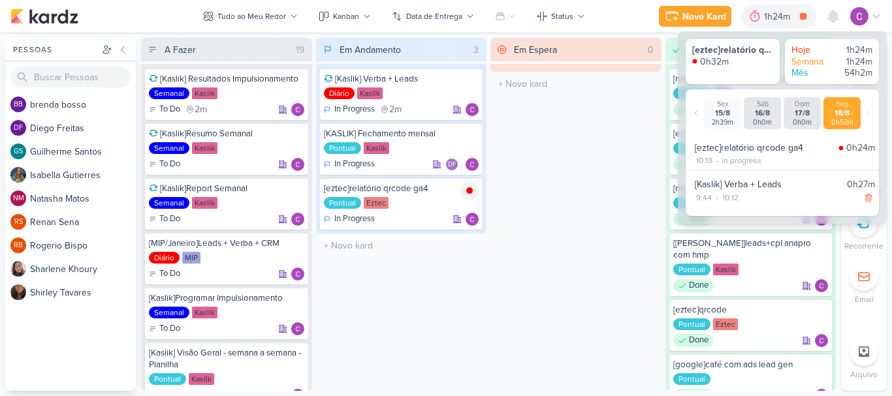  I want to click on div: 0h52m, so click(842, 122).